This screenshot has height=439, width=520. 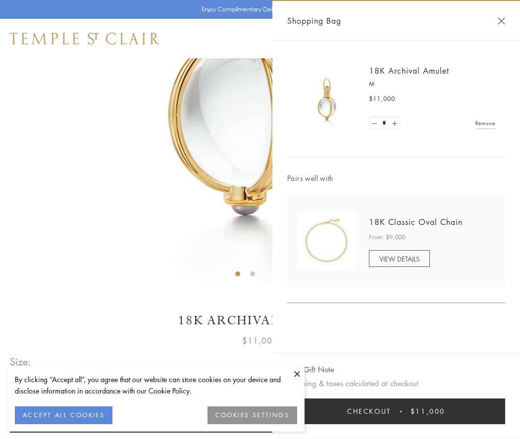 I want to click on a: Set quantity to 0, so click(x=374, y=123).